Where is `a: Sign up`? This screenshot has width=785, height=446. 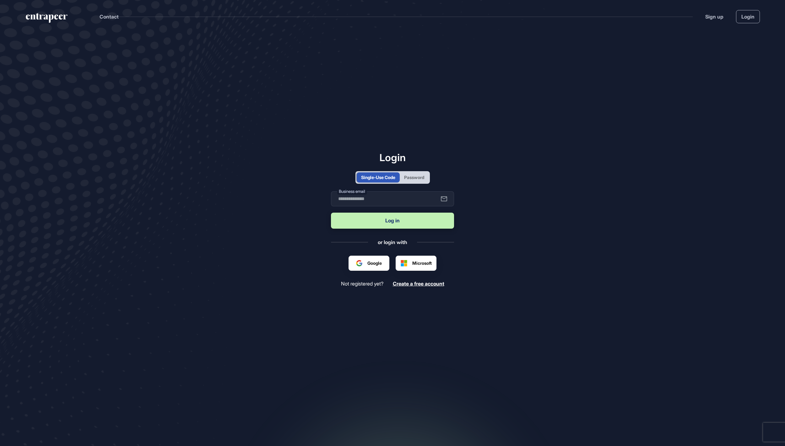 a: Sign up is located at coordinates (714, 17).